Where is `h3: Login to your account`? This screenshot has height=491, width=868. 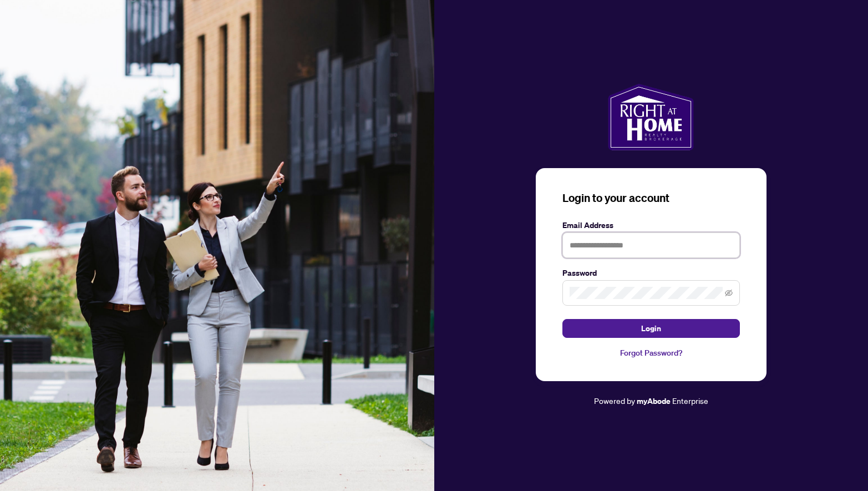
h3: Login to your account is located at coordinates (651, 198).